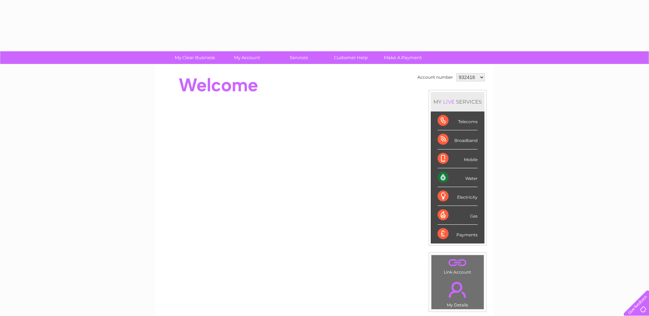 The width and height of the screenshot is (649, 316). What do you see at coordinates (246, 57) in the screenshot?
I see `a: My Account` at bounding box center [246, 57].